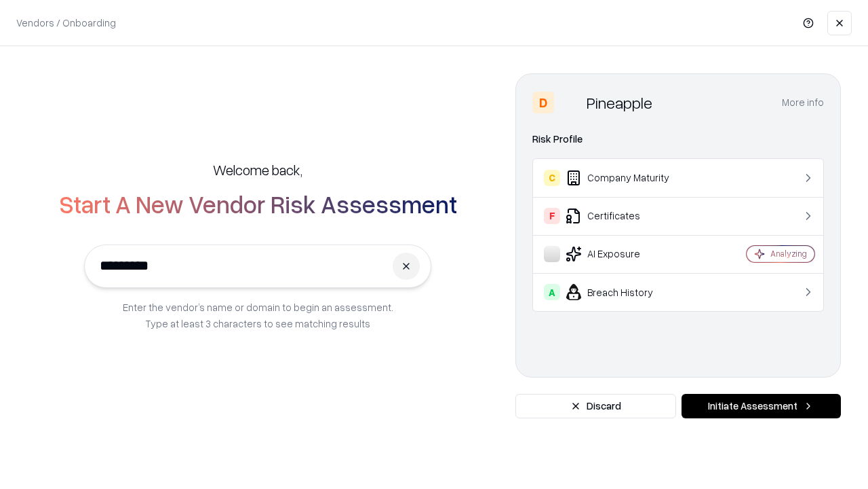  I want to click on img: Pineapple, so click(571, 102).